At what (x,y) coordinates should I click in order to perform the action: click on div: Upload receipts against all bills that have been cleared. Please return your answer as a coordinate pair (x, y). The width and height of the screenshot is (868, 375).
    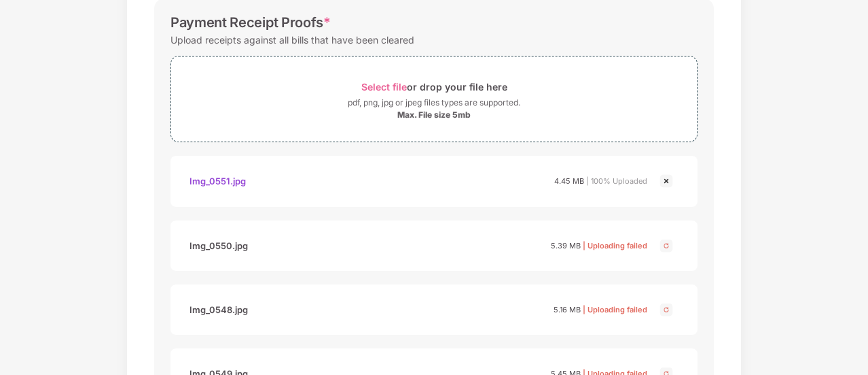
    Looking at the image, I should click on (292, 39).